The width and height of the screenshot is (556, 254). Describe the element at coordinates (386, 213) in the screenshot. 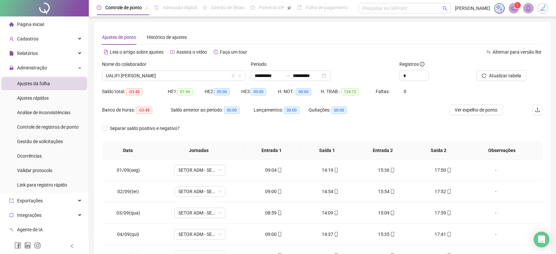

I see `div: 15:09` at that location.